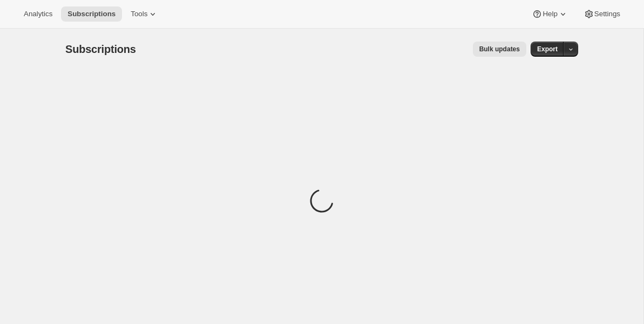 The width and height of the screenshot is (644, 324). What do you see at coordinates (38, 14) in the screenshot?
I see `button: Analytics` at bounding box center [38, 14].